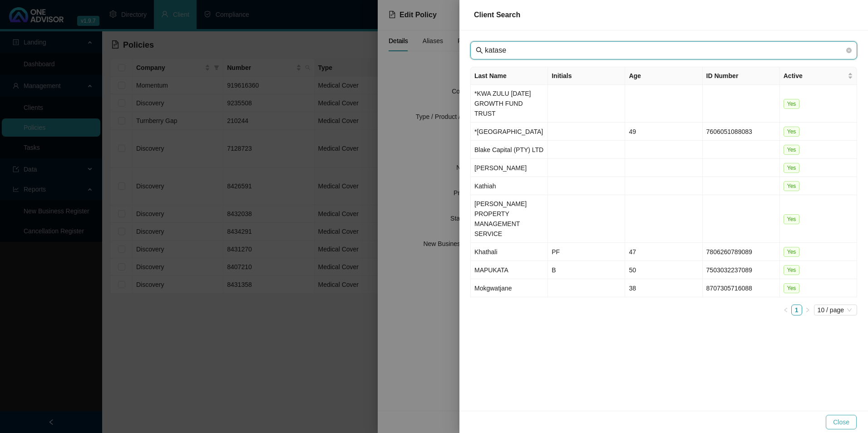  I want to click on td: 8707305716088, so click(742, 288).